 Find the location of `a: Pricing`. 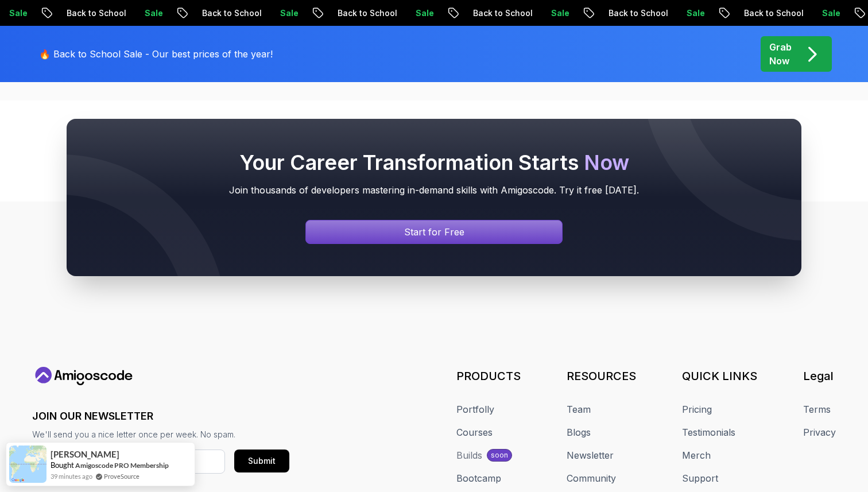

a: Pricing is located at coordinates (697, 409).